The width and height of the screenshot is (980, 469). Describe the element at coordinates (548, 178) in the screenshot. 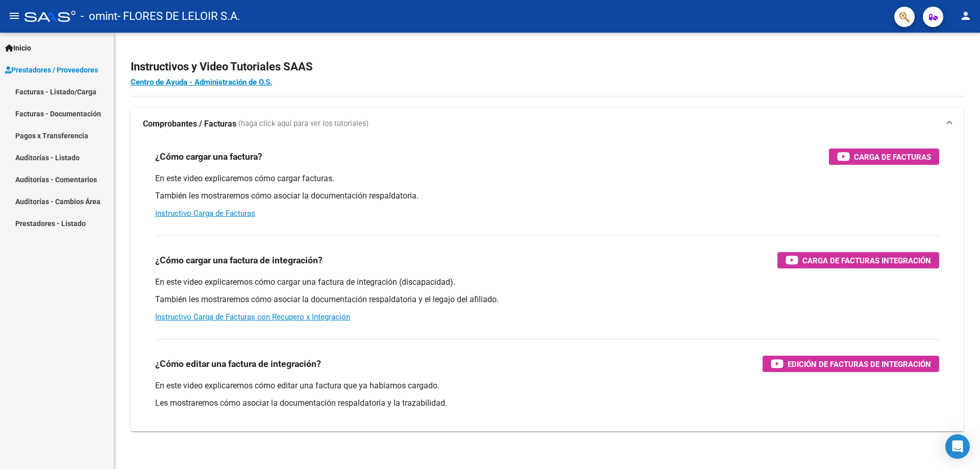

I see `p: En este video explicaremos cómo cargar facturas.` at that location.